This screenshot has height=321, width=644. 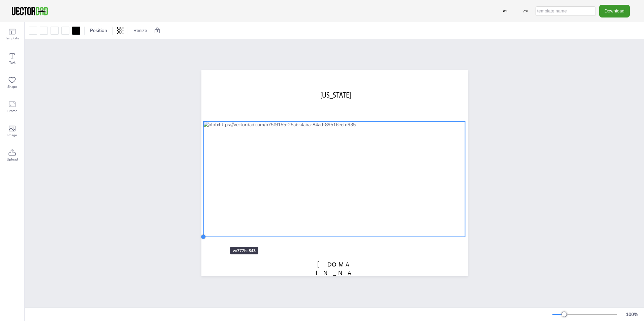 I want to click on div: w: 777 h: 343, so click(x=244, y=251).